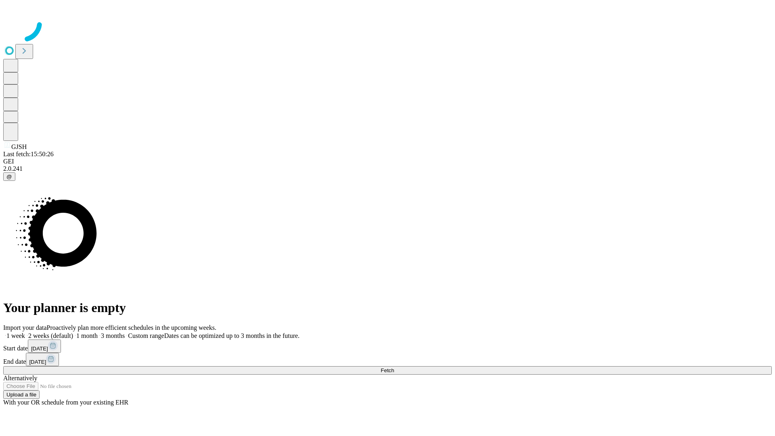  I want to click on div: Start date, so click(387, 346).